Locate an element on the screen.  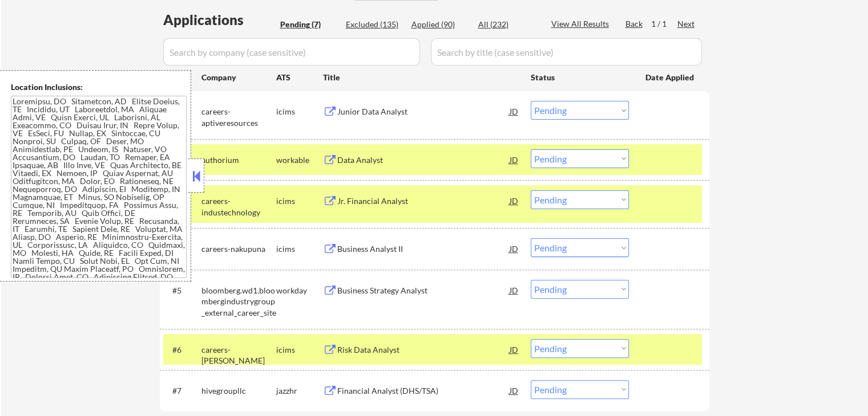
input: Search by company (case sensitive) is located at coordinates (292, 52).